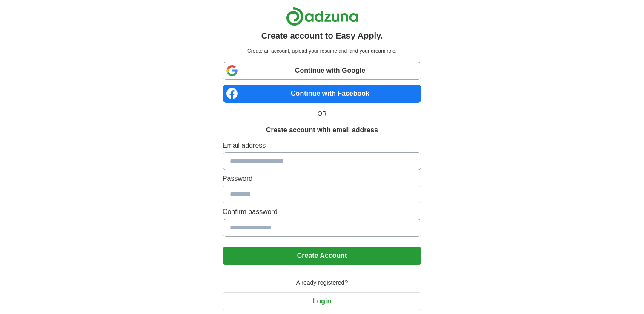 Image resolution: width=644 pixels, height=314 pixels. I want to click on img: Adzuna logo, so click(322, 16).